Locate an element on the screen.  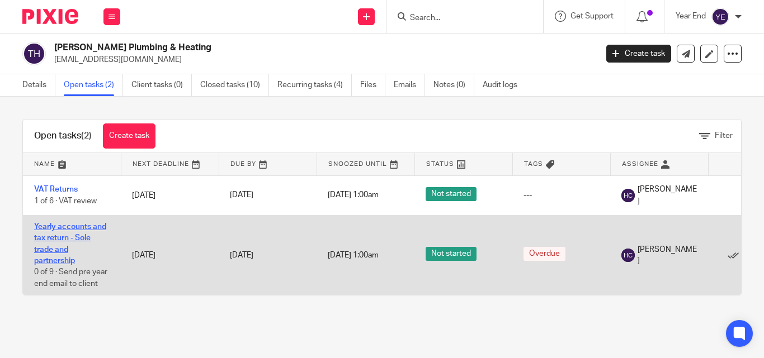
span: 1 of 6 · VAT review is located at coordinates (65, 201).